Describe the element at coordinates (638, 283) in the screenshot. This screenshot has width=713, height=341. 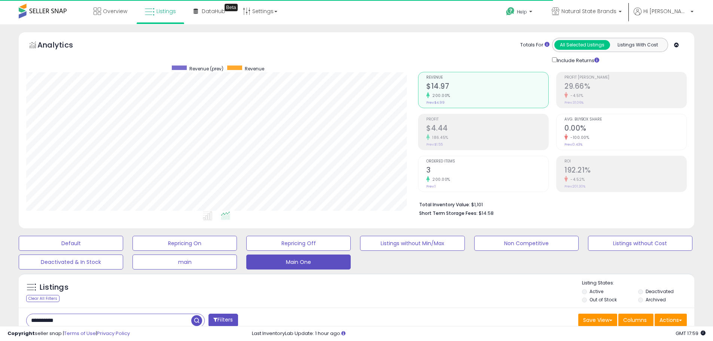
I see `p: Listing States:` at that location.